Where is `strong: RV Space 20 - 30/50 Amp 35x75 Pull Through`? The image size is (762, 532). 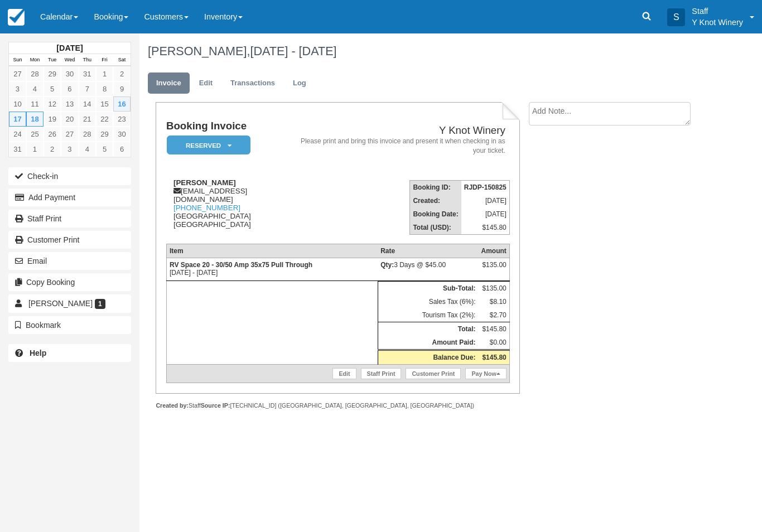 strong: RV Space 20 - 30/50 Amp 35x75 Pull Through is located at coordinates (241, 265).